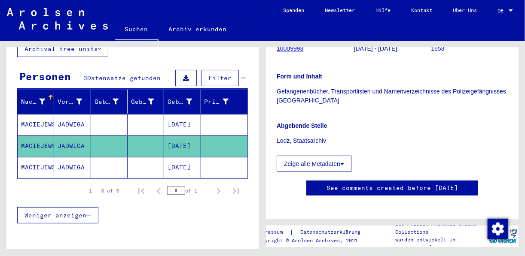  Describe the element at coordinates (141, 191) in the screenshot. I see `button: First page` at that location.